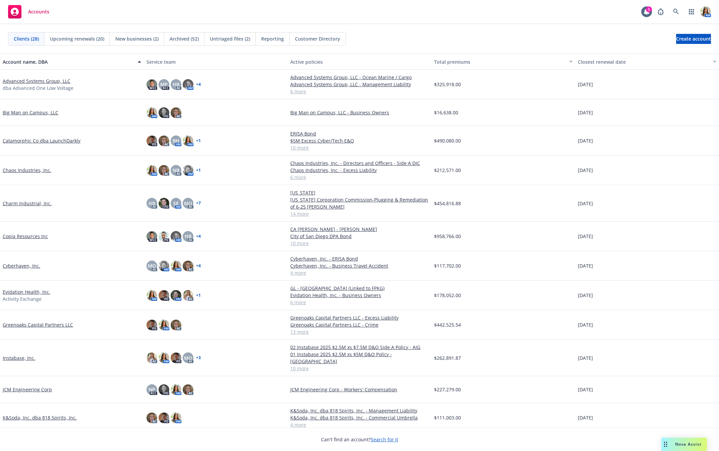 This screenshot has width=719, height=451. Describe the element at coordinates (22, 299) in the screenshot. I see `span: Activity Exchange` at that location.